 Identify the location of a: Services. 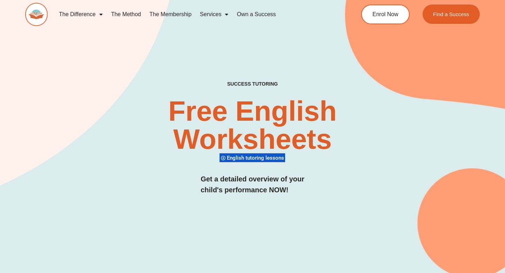
(214, 14).